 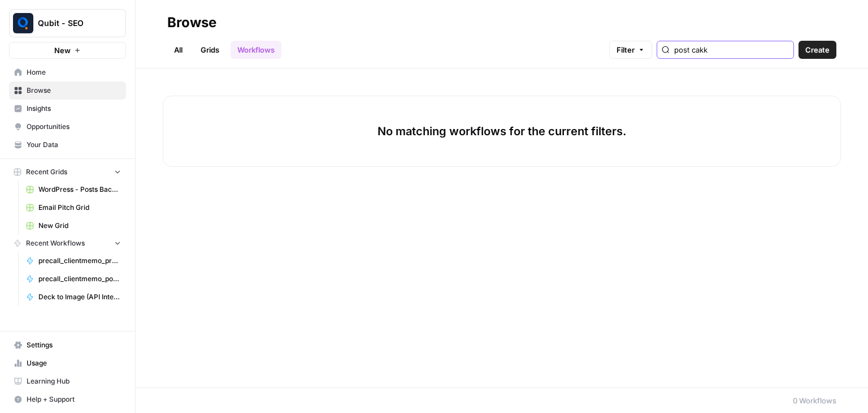 I want to click on span: Help + Support, so click(x=74, y=399).